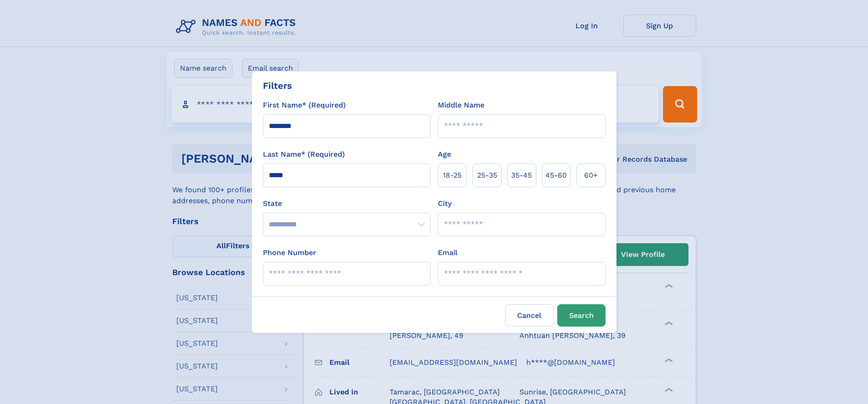  I want to click on label: Email, so click(447, 252).